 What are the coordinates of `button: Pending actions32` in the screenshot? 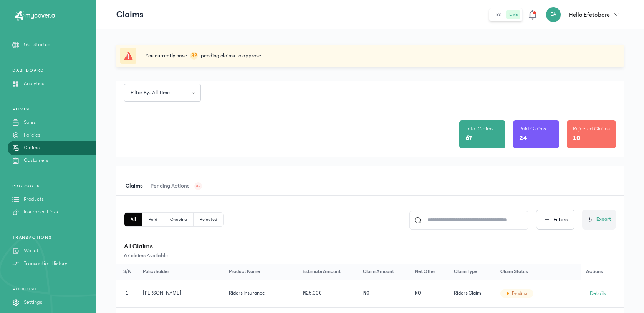 It's located at (178, 186).